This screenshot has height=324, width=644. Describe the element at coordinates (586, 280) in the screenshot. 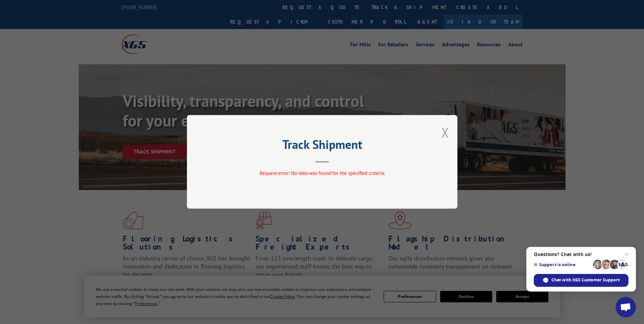

I see `span: Chat with XGS Customer Support` at that location.